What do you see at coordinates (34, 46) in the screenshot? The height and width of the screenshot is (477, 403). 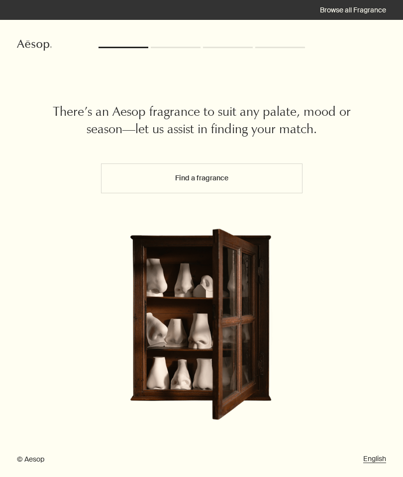 I see `a: Aesop` at bounding box center [34, 46].